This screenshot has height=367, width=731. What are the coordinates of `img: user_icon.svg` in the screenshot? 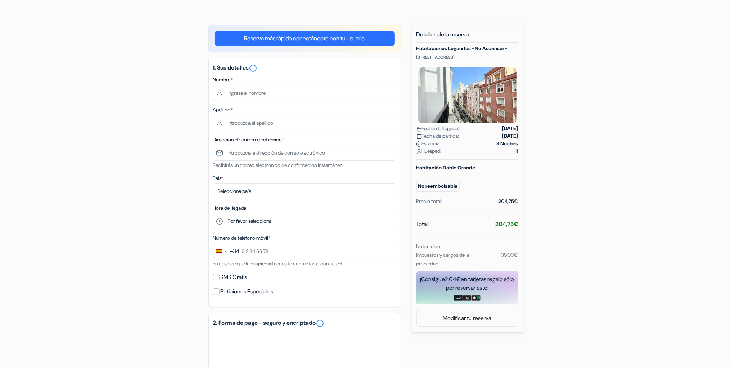 It's located at (419, 151).